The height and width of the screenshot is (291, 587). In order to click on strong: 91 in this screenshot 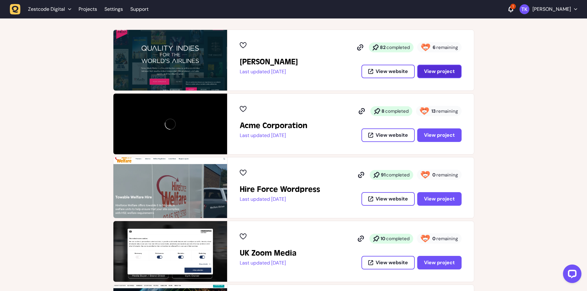, I will do `click(383, 175)`.